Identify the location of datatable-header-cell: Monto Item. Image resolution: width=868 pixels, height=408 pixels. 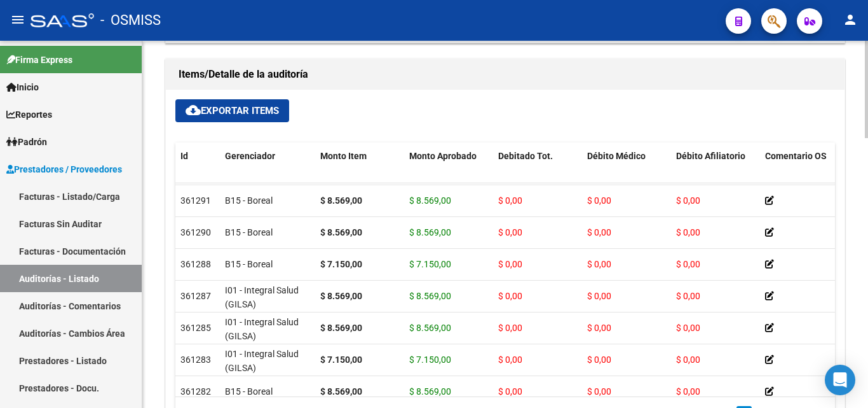
(360, 171).